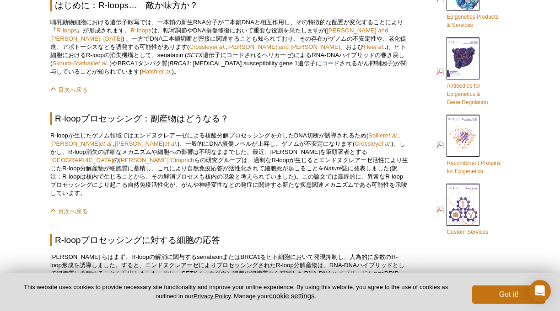 The image size is (560, 311). What do you see at coordinates (374, 47) in the screenshot?
I see `a: Heet al.` at bounding box center [374, 47].